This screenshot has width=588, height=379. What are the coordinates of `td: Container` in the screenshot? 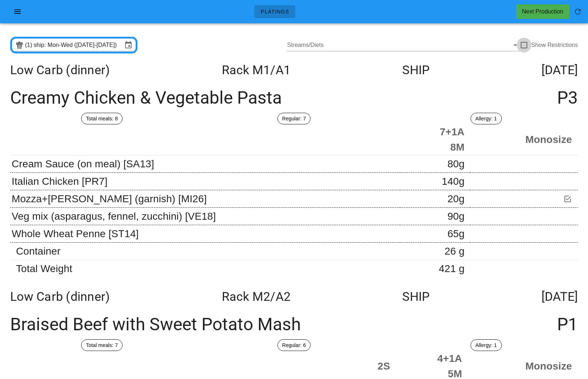 It's located at (205, 251).